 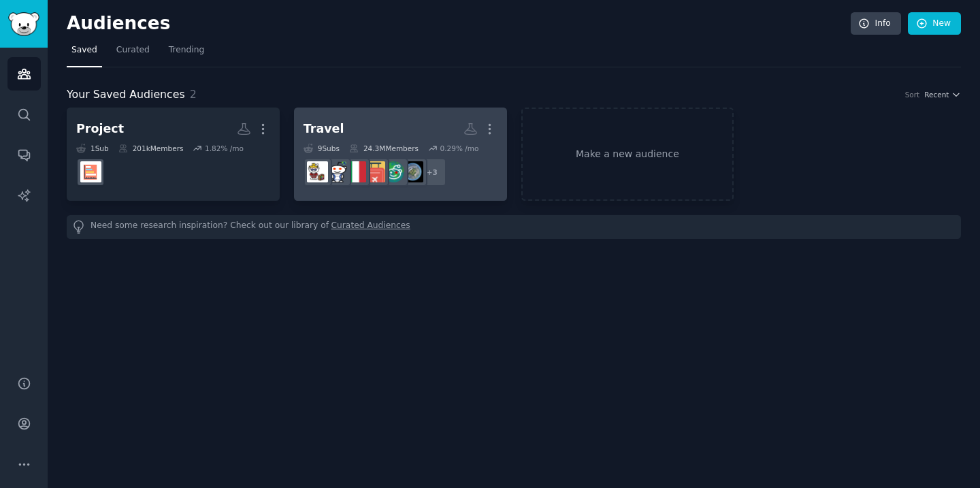 I want to click on button: Recent, so click(x=943, y=95).